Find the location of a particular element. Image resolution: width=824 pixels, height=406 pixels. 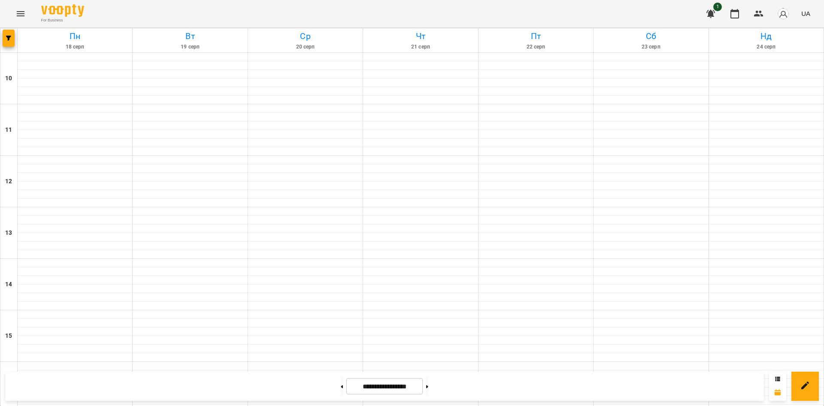

img: Voopty Logo is located at coordinates (63, 10).